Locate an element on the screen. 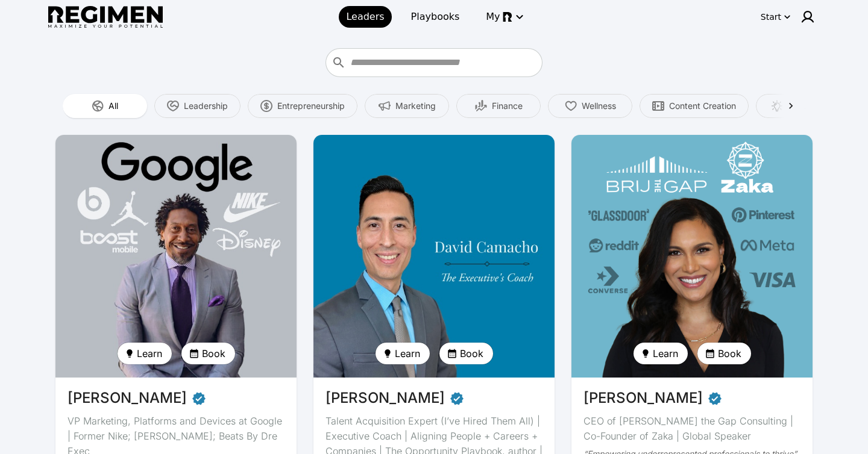  button: Start is located at coordinates (775, 17).